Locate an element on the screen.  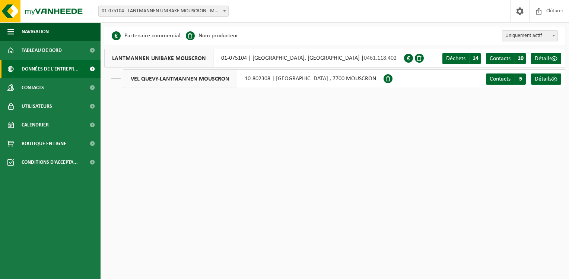
span: Boutique en ligne is located at coordinates (44, 143).